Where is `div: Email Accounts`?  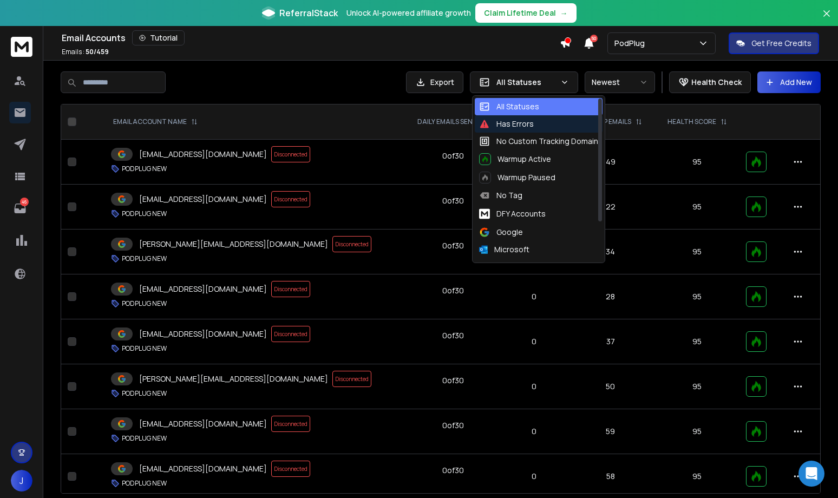
div: Email Accounts is located at coordinates (311, 38).